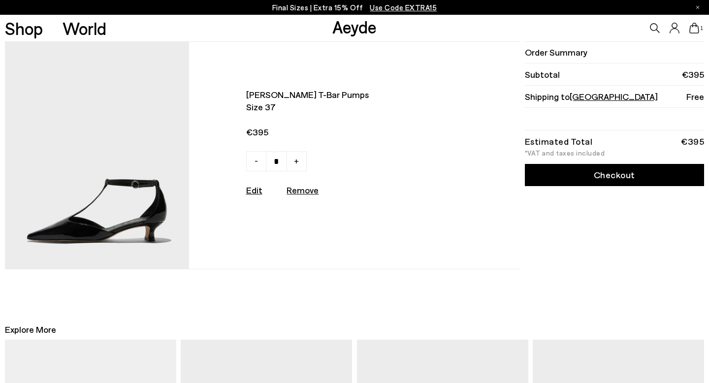  Describe the element at coordinates (591, 97) in the screenshot. I see `span: Shipping to` at that location.